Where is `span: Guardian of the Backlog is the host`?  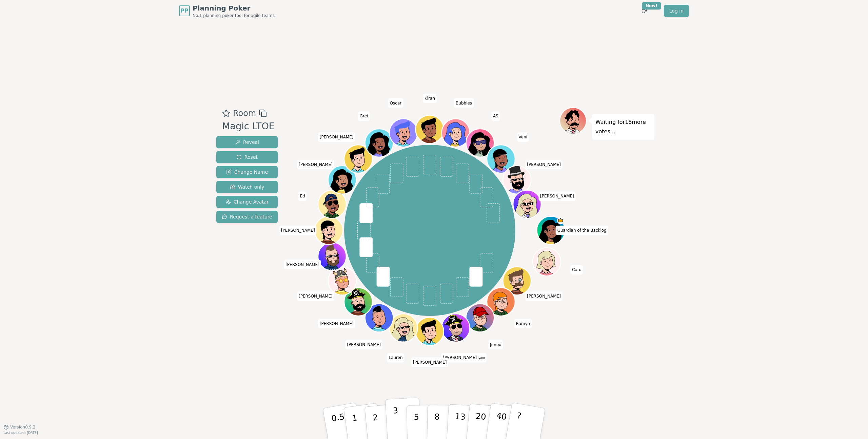 span: Guardian of the Backlog is the host is located at coordinates (561, 221).